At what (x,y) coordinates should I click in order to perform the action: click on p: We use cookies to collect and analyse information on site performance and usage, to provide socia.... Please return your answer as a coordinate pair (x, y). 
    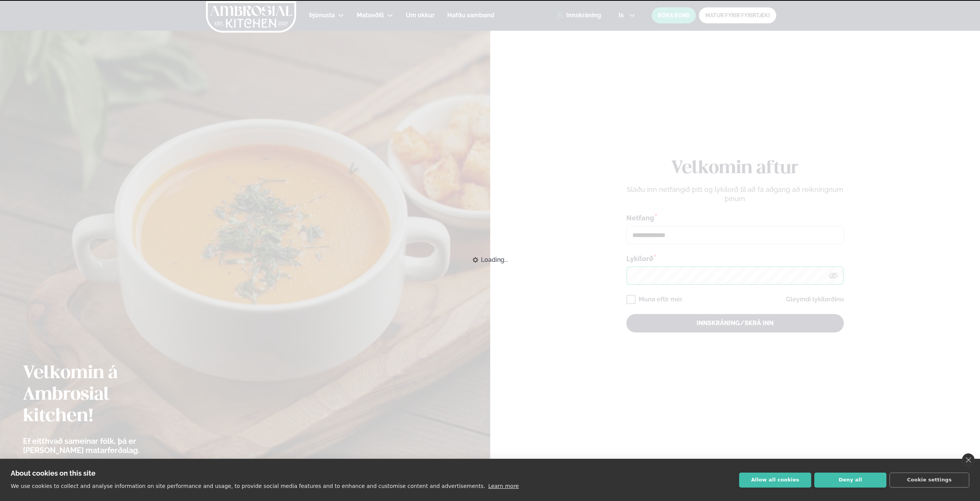
    Looking at the image, I should click on (248, 486).